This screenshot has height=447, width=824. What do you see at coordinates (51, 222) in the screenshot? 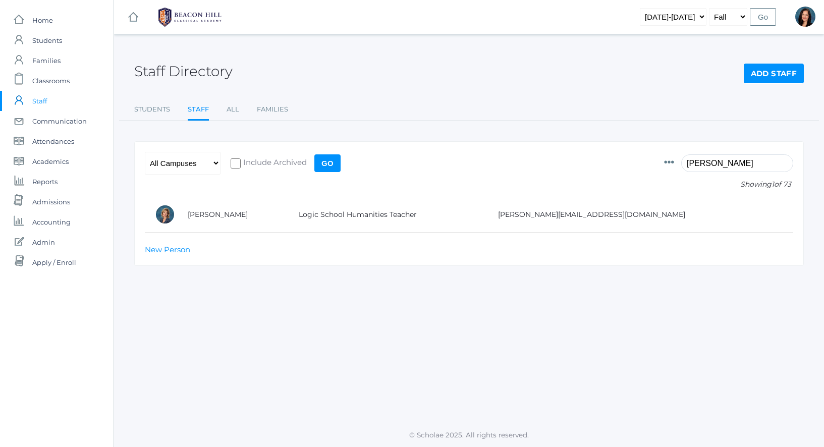
I see `span: Accounting` at bounding box center [51, 222].